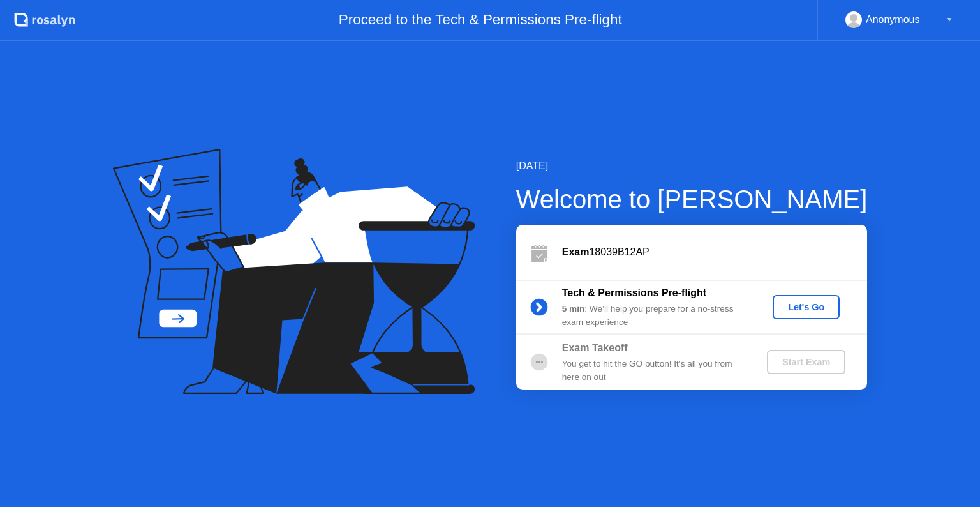  Describe the element at coordinates (715, 252) in the screenshot. I see `div: 18039B12AP` at that location.